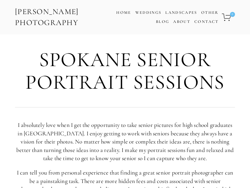  I want to click on a: About, so click(182, 22).